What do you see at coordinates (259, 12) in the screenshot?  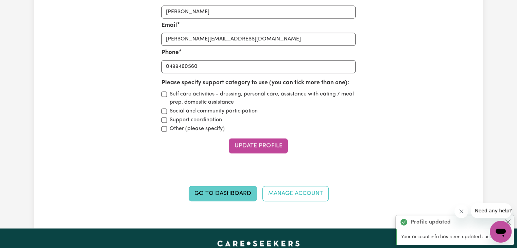 I see `input: e.g. Amber Smith` at bounding box center [259, 12].